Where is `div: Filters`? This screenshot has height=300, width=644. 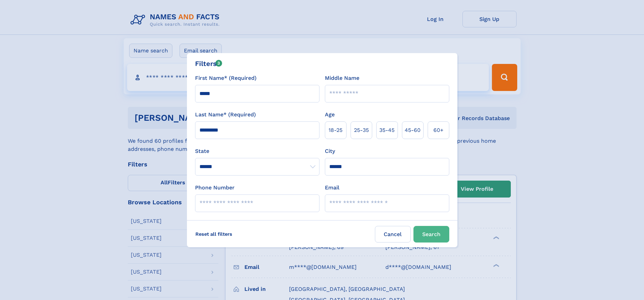 div: Filters is located at coordinates (209, 64).